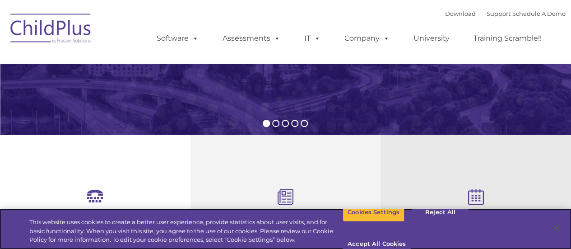 Image resolution: width=571 pixels, height=249 pixels. I want to click on a: Download, so click(460, 14).